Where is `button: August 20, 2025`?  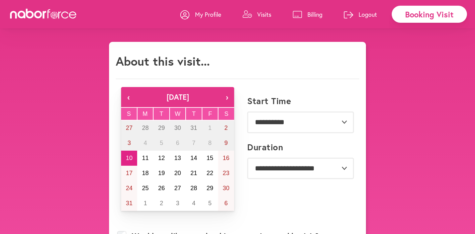
button: August 20, 2025 is located at coordinates (178, 173).